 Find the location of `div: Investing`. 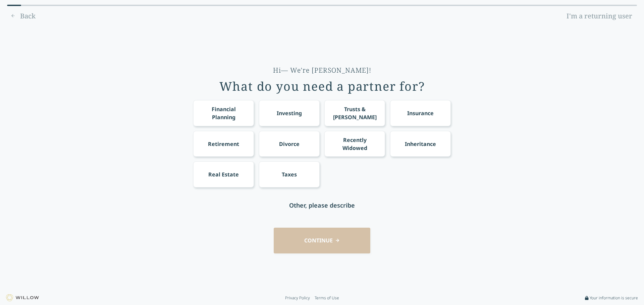

div: Investing is located at coordinates (289, 113).